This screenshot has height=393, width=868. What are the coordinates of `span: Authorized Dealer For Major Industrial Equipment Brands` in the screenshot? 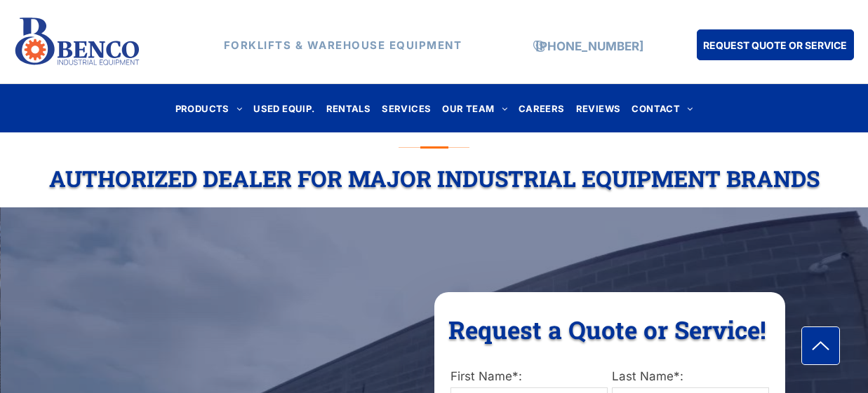 It's located at (434, 178).